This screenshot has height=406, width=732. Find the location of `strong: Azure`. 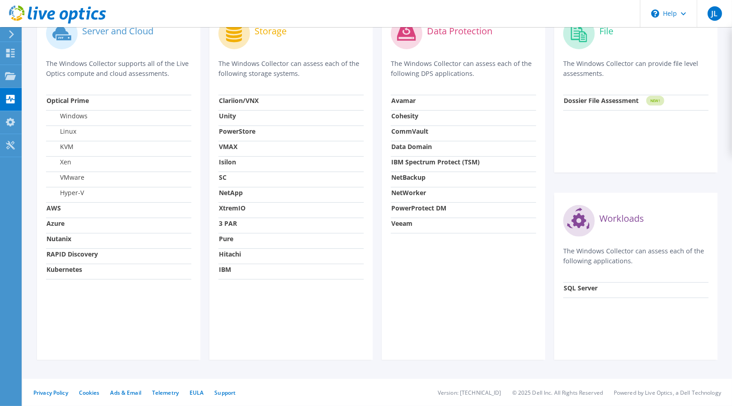

strong: Azure is located at coordinates (56, 223).